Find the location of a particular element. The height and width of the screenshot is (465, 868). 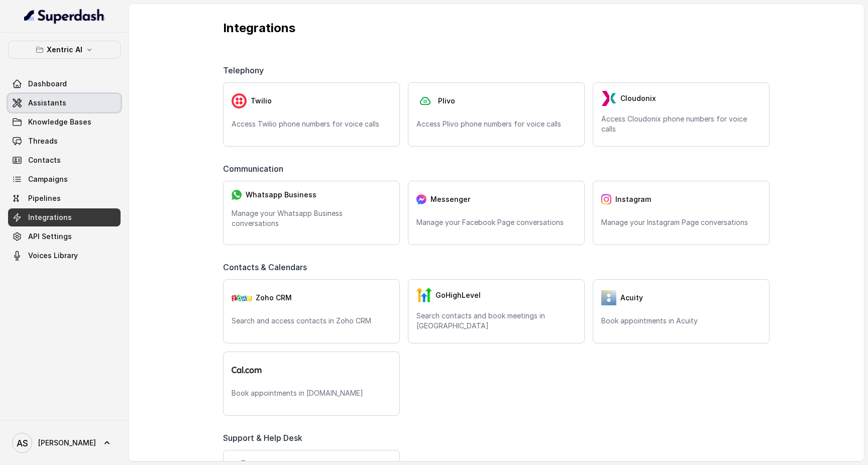

a: Pipelines is located at coordinates (64, 198).